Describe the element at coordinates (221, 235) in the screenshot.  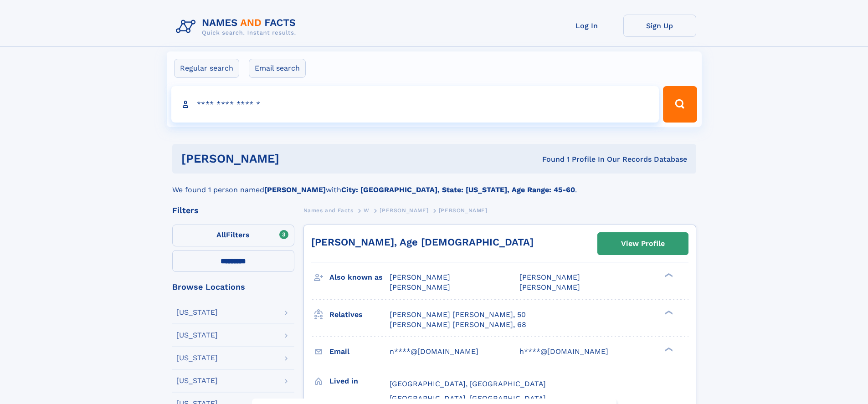
I see `span: All` at that location.